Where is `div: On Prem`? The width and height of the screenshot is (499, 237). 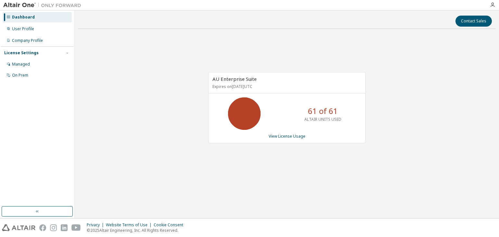
div: On Prem is located at coordinates (20, 75).